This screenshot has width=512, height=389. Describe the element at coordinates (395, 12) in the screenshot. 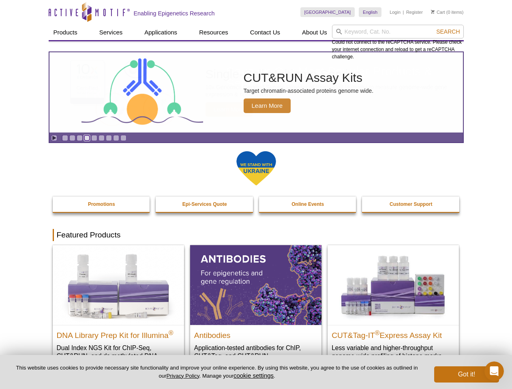

I see `a: Login` at that location.